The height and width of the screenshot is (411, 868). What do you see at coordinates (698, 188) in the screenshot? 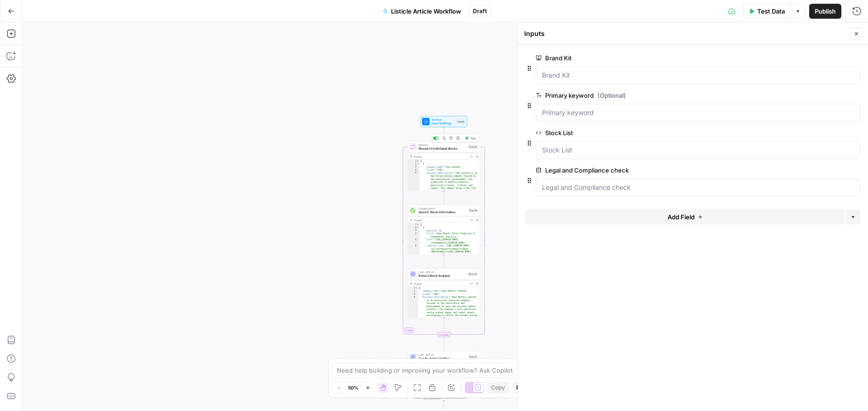
I see `input: Legal and Compliance check` at bounding box center [698, 188].